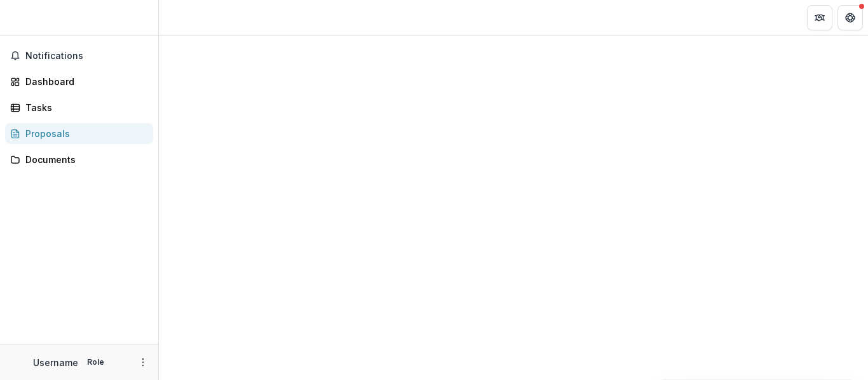 The height and width of the screenshot is (380, 868). What do you see at coordinates (86, 56) in the screenshot?
I see `span: Notifications` at bounding box center [86, 56].